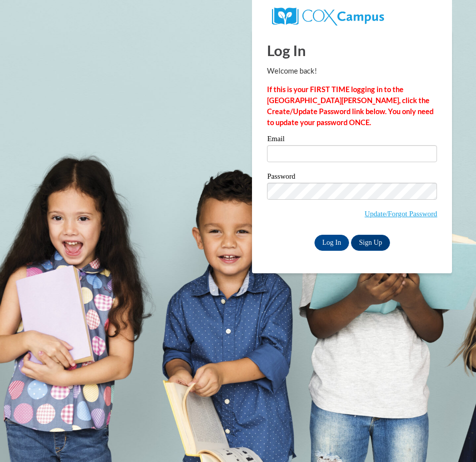  I want to click on a: Update/Forgot Password, so click(401, 214).